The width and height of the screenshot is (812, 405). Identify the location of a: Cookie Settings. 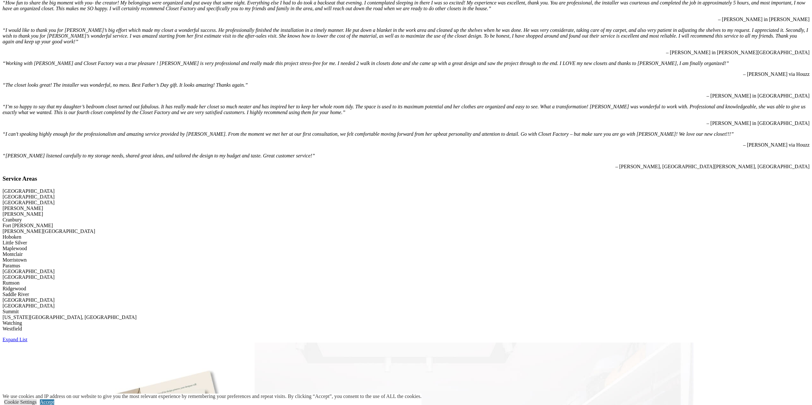
(20, 402).